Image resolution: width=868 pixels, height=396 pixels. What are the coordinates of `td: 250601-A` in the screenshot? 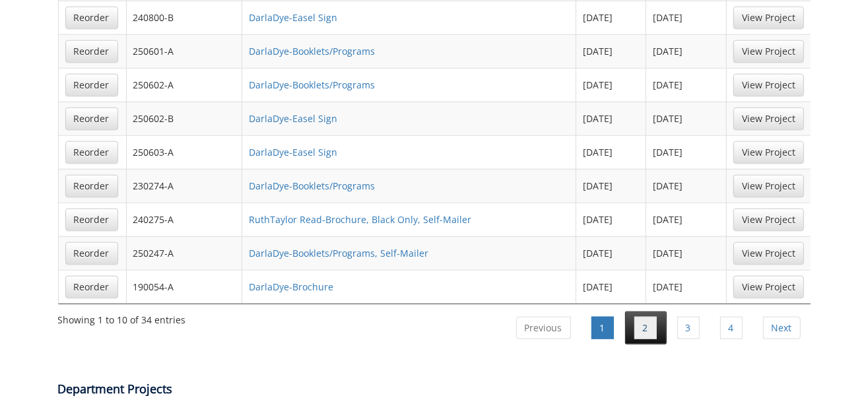 It's located at (185, 51).